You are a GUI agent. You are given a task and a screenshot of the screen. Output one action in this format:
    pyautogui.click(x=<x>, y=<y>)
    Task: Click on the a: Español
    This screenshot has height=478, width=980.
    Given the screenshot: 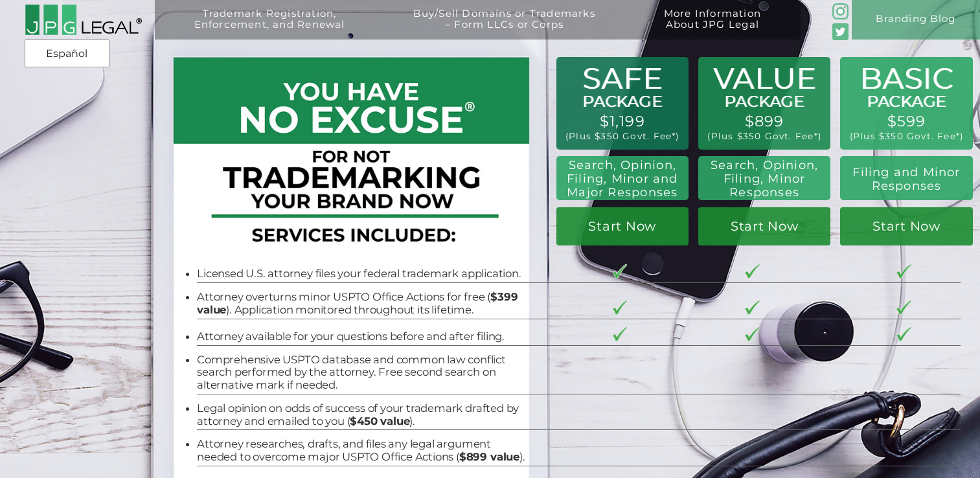 What is the action you would take?
    pyautogui.click(x=67, y=54)
    